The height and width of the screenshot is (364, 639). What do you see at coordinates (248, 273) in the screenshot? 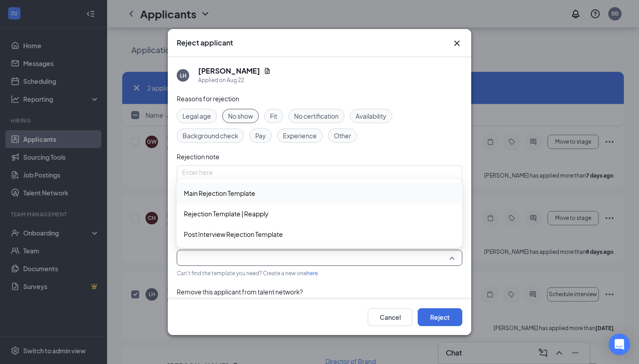
I see `span: Can't find the template you need? Create a new one .` at bounding box center [248, 273].